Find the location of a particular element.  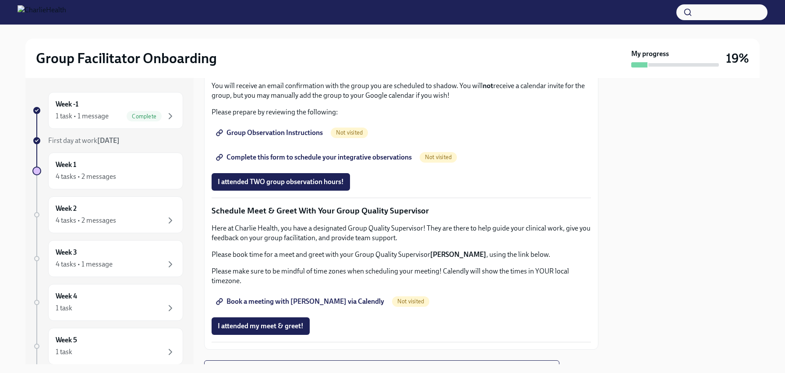

span: I attended TWO group observation hours! is located at coordinates (281, 182).